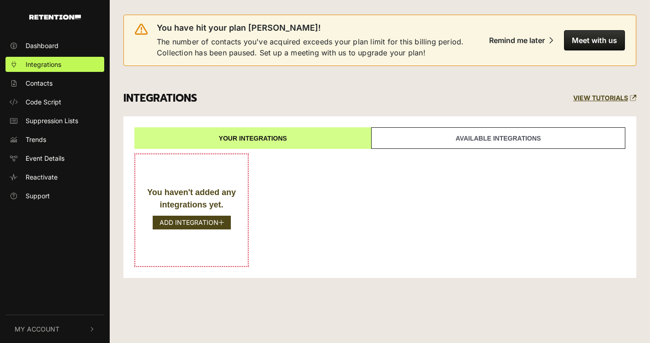 The width and height of the screenshot is (650, 343). What do you see at coordinates (192, 222) in the screenshot?
I see `button: ADD INTEGRATION` at bounding box center [192, 222].